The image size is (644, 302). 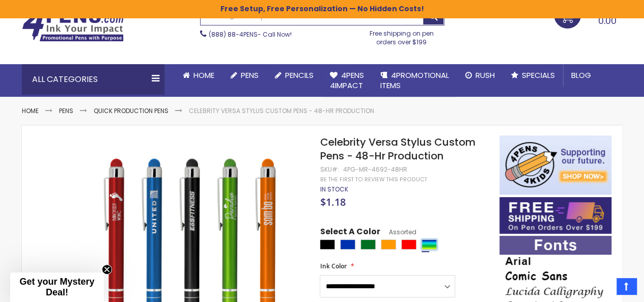 I want to click on li: Celebrity Versa Stylus Custom Pens - 48-Hr Production, so click(x=281, y=111).